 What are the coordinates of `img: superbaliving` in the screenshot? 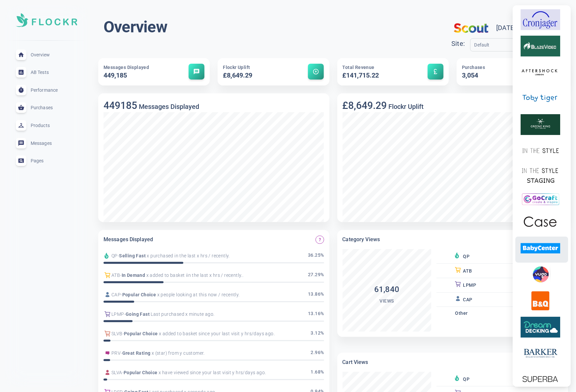 It's located at (540, 379).